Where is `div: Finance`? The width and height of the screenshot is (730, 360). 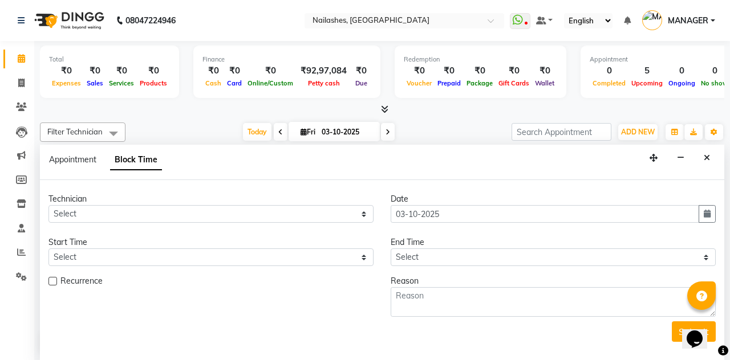 div: Finance is located at coordinates (287, 59).